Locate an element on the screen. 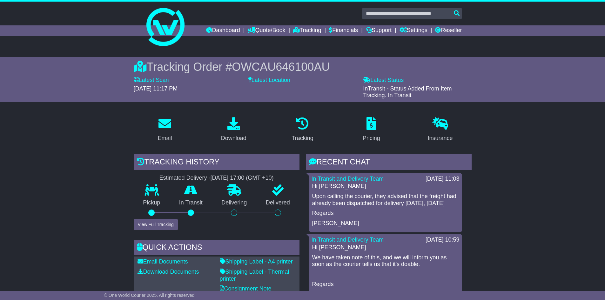 The height and width of the screenshot is (300, 605). label: Latest Scan is located at coordinates (151, 80).